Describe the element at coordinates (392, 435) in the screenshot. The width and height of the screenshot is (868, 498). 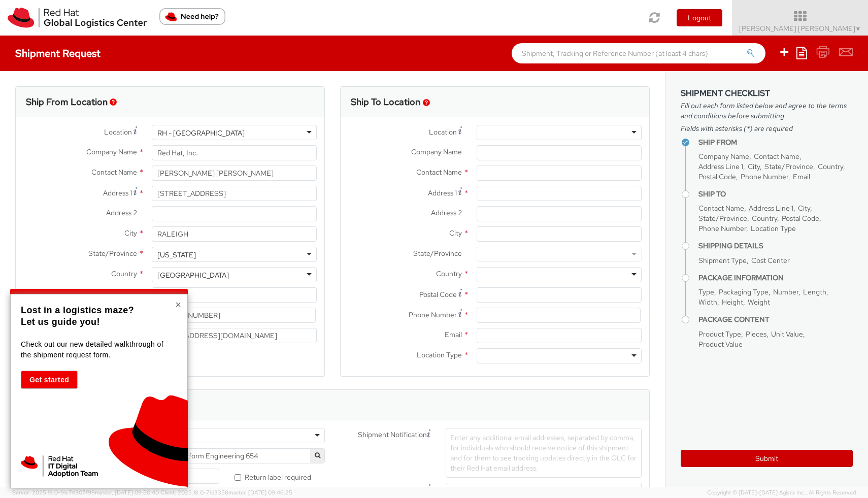
I see `span: Shipment Notification` at that location.